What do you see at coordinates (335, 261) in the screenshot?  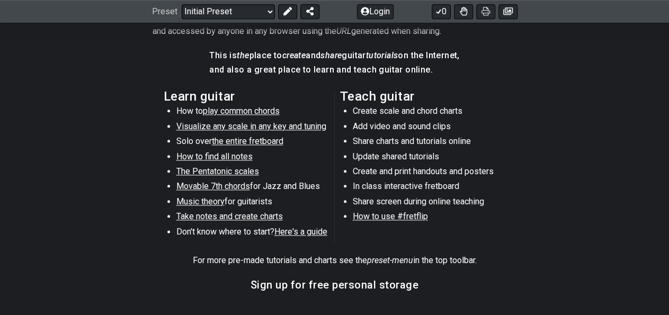 I see `p: For more pre-made tutorials and charts see the in the top toolbar.` at bounding box center [335, 261].